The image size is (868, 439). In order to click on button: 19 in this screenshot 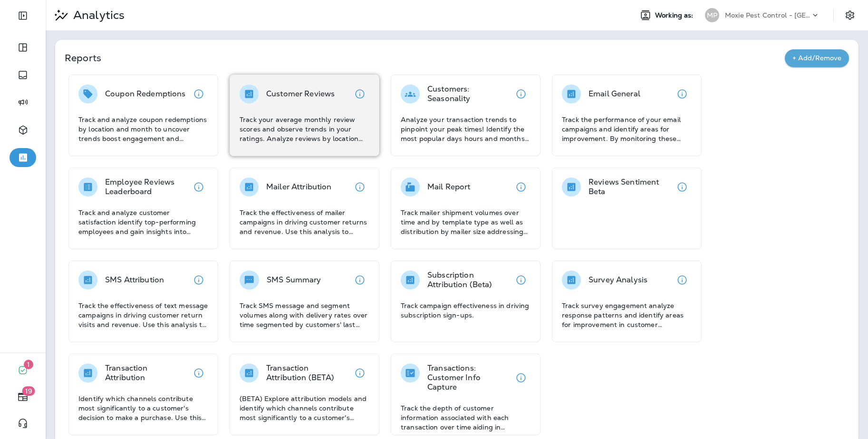, I will do `click(23, 397)`.